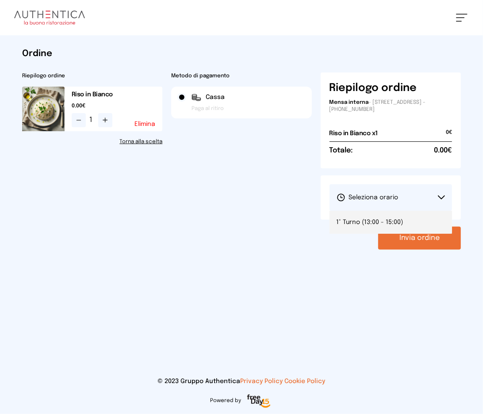 This screenshot has height=414, width=483. What do you see at coordinates (390, 198) in the screenshot?
I see `button: Seleziona orario` at bounding box center [390, 198].